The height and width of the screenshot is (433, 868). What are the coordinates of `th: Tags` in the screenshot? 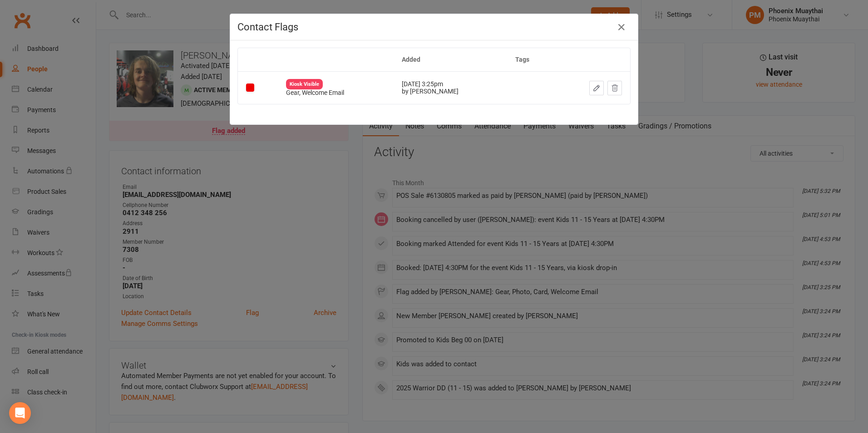 It's located at (531, 59).